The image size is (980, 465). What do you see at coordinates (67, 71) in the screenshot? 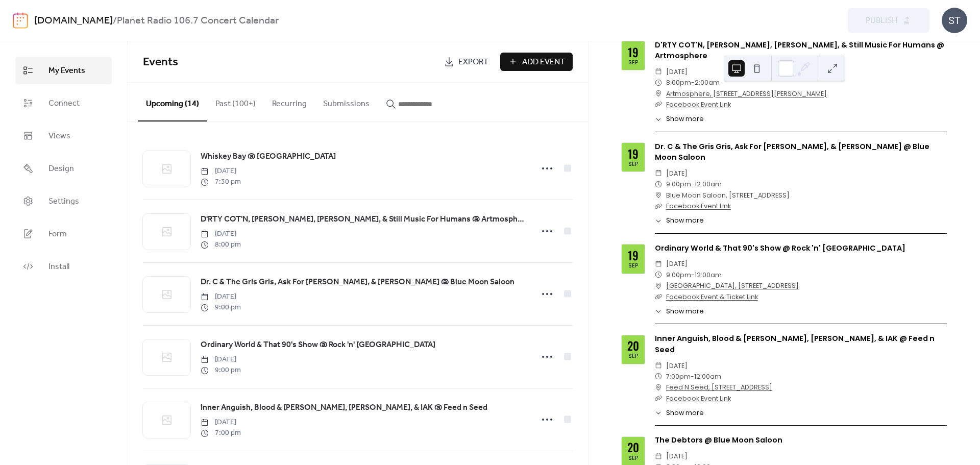
I see `span: My Events` at bounding box center [67, 71].